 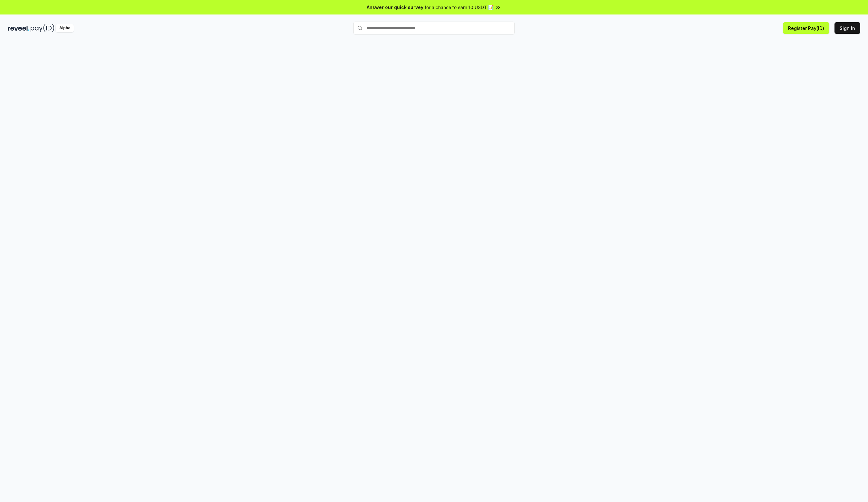 What do you see at coordinates (806, 28) in the screenshot?
I see `button: Register Pay(ID)` at bounding box center [806, 28].